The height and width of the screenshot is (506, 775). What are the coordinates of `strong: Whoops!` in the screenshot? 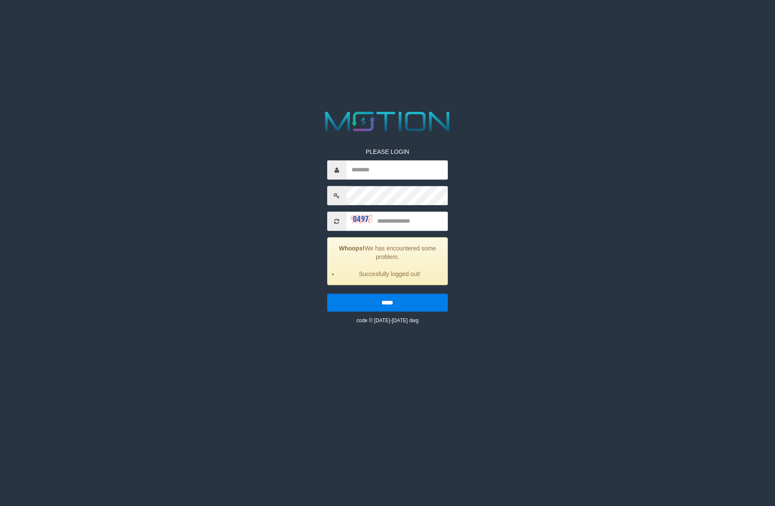 It's located at (352, 249).